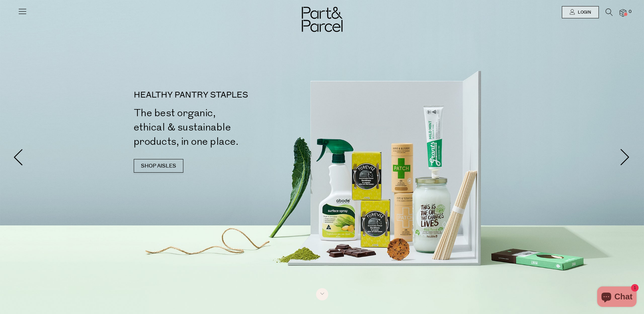 This screenshot has width=644, height=314. I want to click on inbox-online-store-chat: Shopify online store chat, so click(617, 297).